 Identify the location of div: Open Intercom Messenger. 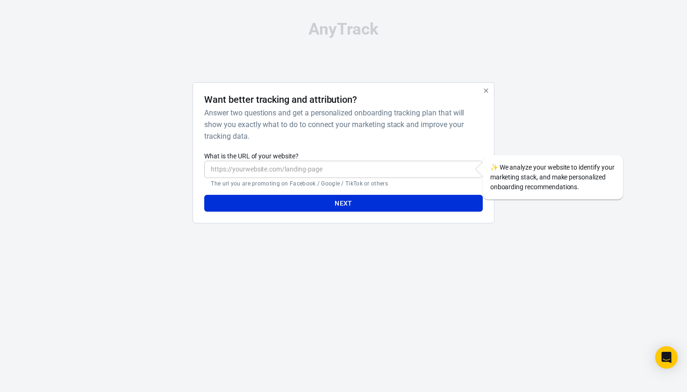
(667, 358).